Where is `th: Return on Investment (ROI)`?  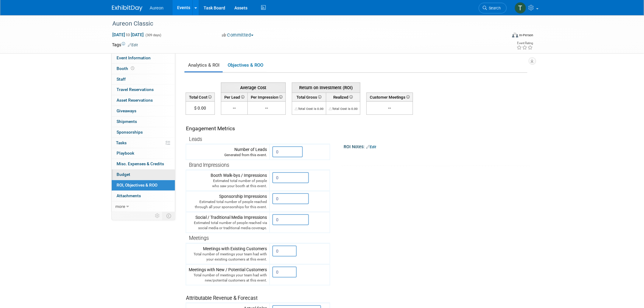
th: Return on Investment (ROI) is located at coordinates (326, 88).